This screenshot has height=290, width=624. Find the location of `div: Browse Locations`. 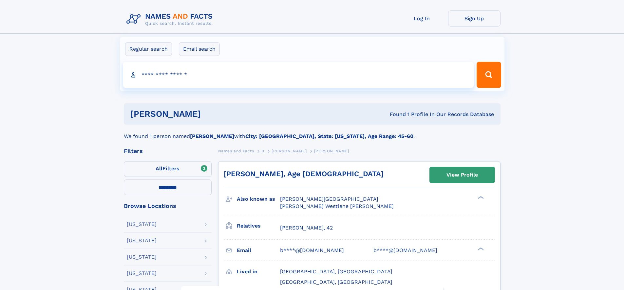

div: Browse Locations is located at coordinates (168, 206).